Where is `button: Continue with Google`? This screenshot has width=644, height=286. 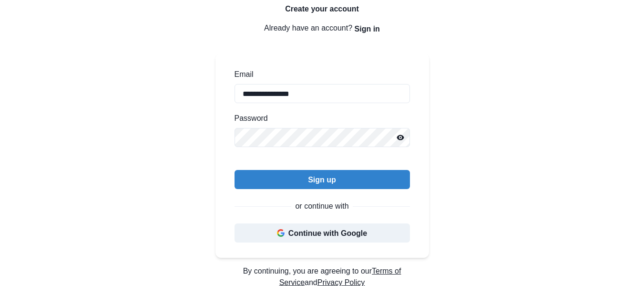 button: Continue with Google is located at coordinates (322, 233).